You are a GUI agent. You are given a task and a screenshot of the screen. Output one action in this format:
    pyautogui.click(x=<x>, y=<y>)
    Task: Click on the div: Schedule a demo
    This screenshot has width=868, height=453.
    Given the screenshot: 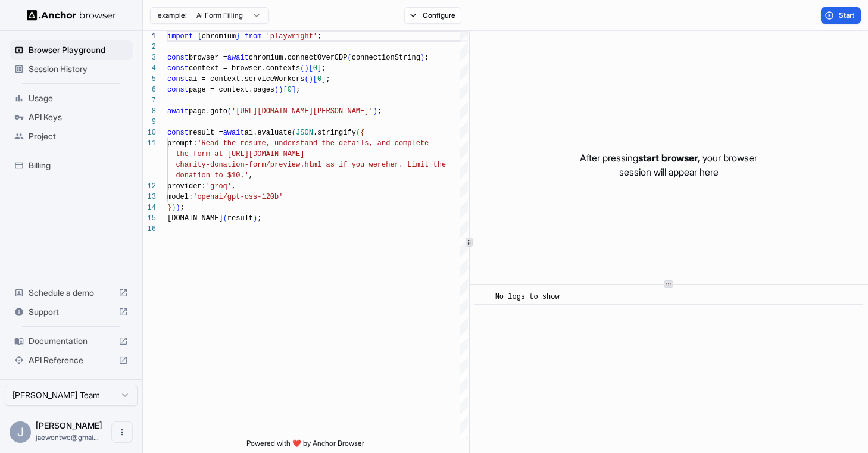 What is the action you would take?
    pyautogui.click(x=71, y=293)
    